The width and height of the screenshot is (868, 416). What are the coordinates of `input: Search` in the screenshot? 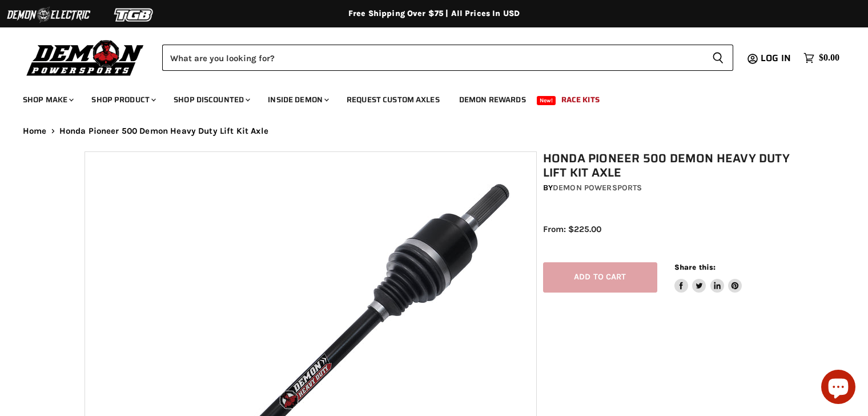 It's located at (432, 58).